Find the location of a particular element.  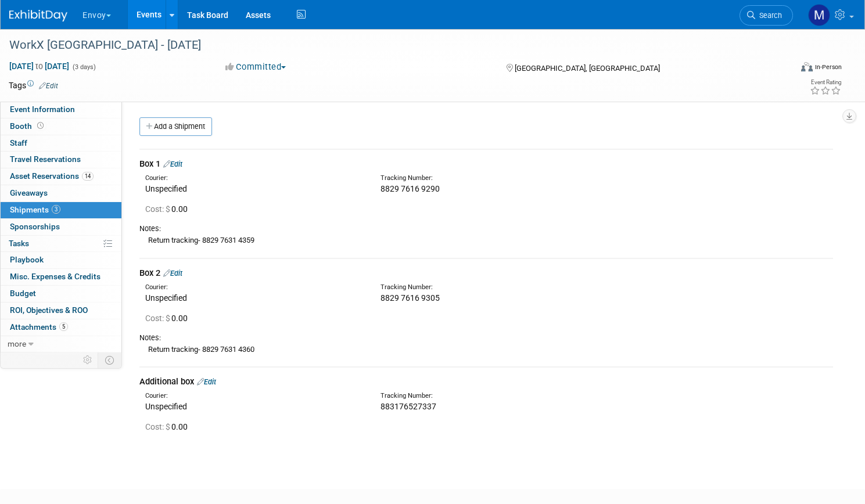

span: (3 days) is located at coordinates (84, 67).